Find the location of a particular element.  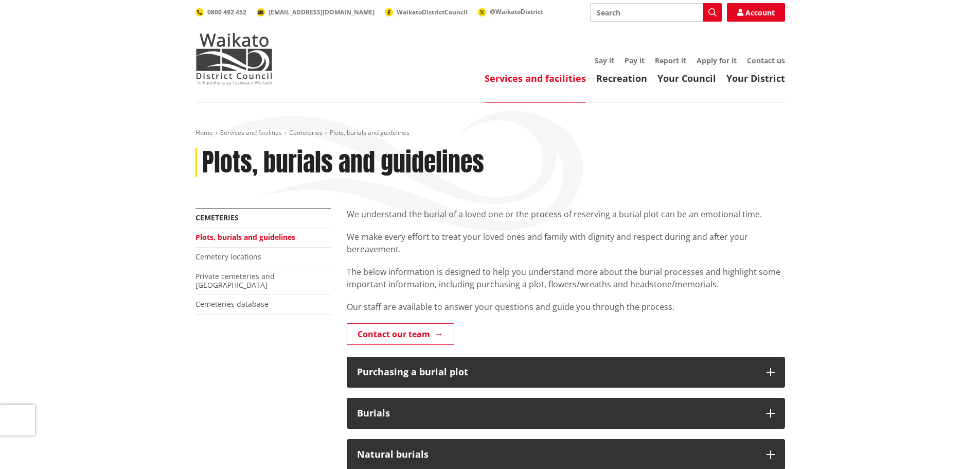

button: Burials is located at coordinates (566, 413).